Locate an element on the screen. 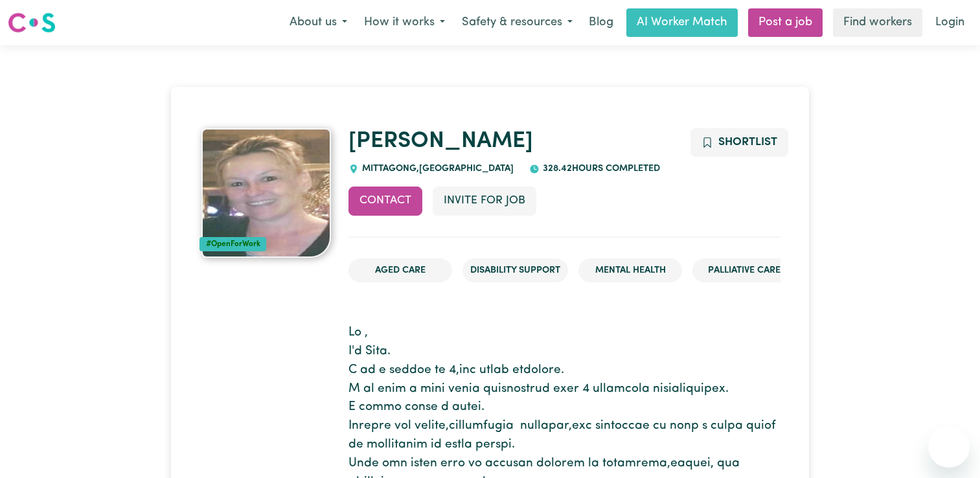  li: Palliative care is located at coordinates (744, 271).